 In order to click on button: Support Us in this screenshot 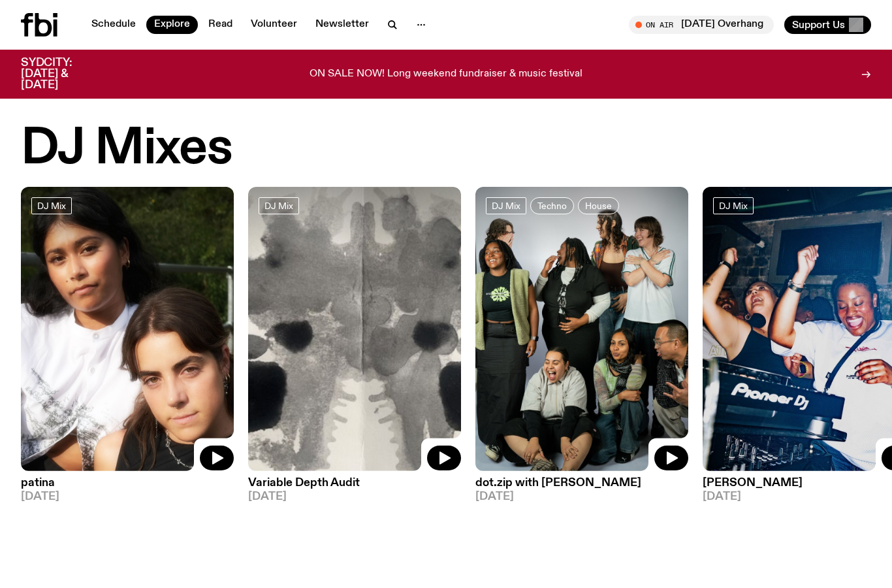, I will do `click(827, 25)`.